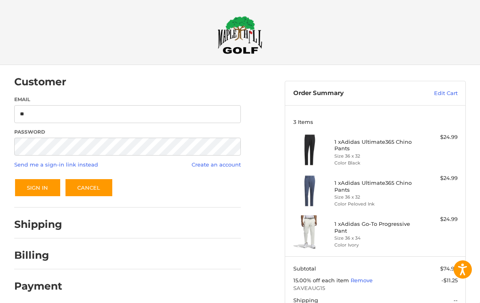 This screenshot has height=303, width=480. I want to click on a: Create an account, so click(216, 165).